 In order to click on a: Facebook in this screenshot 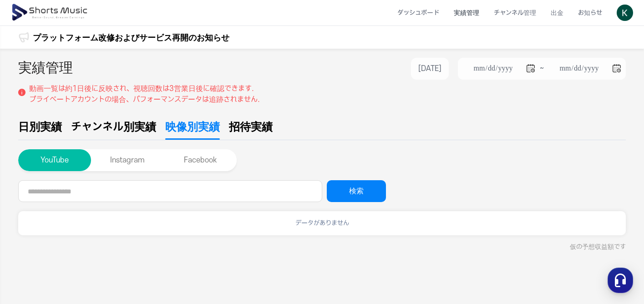, I will do `click(201, 160)`.